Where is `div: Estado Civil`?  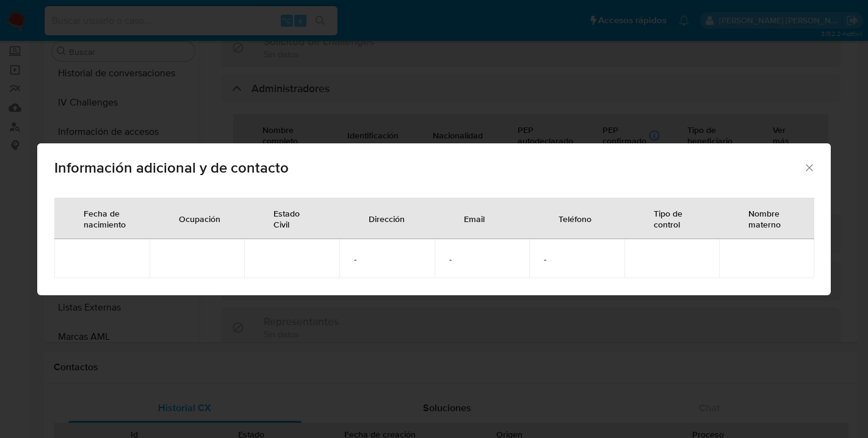 div: Estado Civil is located at coordinates (292, 219).